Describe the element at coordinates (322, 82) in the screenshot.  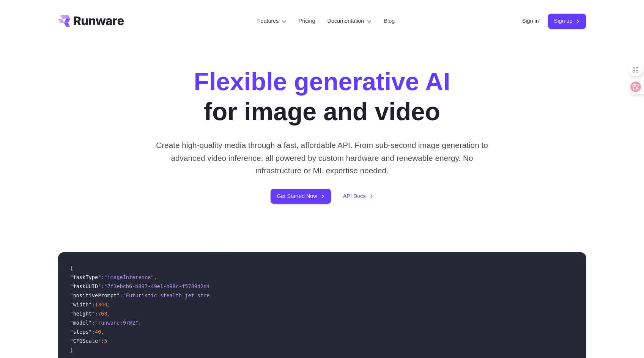
I see `strong: Flexible generative AI` at that location.